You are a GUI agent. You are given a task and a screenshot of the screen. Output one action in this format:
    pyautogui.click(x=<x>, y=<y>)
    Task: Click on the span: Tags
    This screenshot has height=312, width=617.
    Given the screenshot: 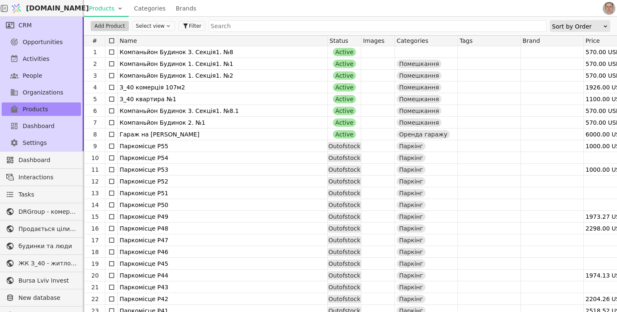 What is the action you would take?
    pyautogui.click(x=466, y=41)
    